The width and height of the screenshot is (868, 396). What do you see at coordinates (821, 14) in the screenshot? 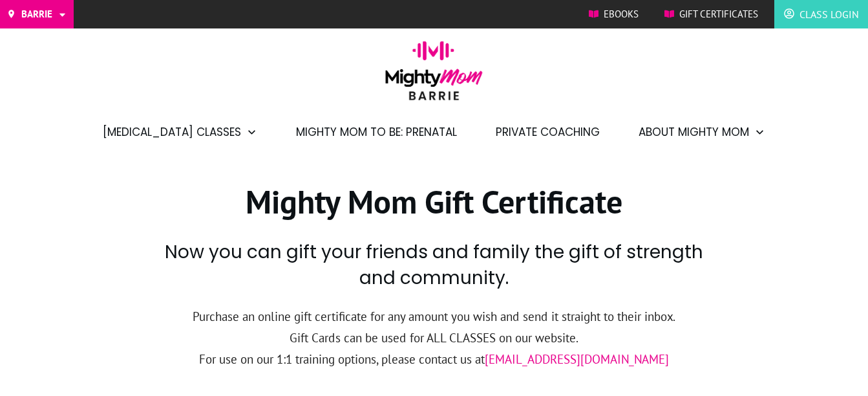
I see `a: Class Login` at bounding box center [821, 14].